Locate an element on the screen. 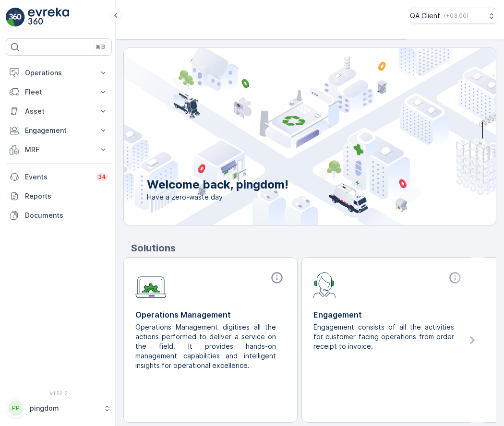 The width and height of the screenshot is (504, 426). button: MRF is located at coordinates (59, 150).